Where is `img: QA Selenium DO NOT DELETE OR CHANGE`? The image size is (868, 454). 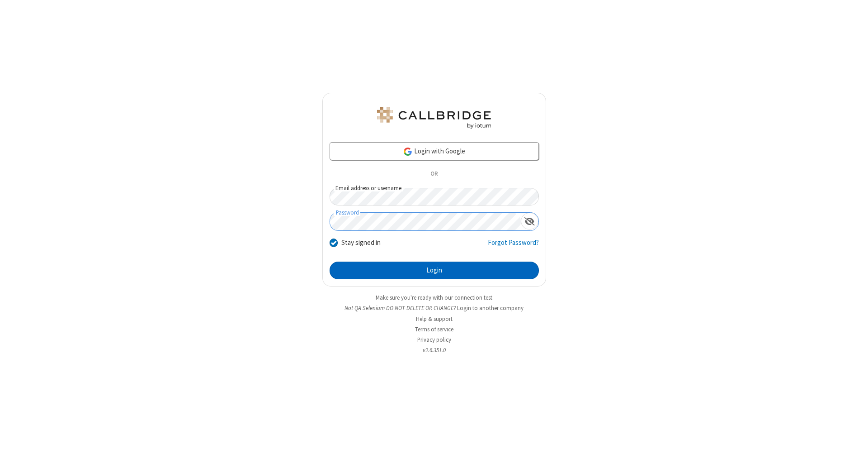 img: QA Selenium DO NOT DELETE OR CHANGE is located at coordinates (434, 117).